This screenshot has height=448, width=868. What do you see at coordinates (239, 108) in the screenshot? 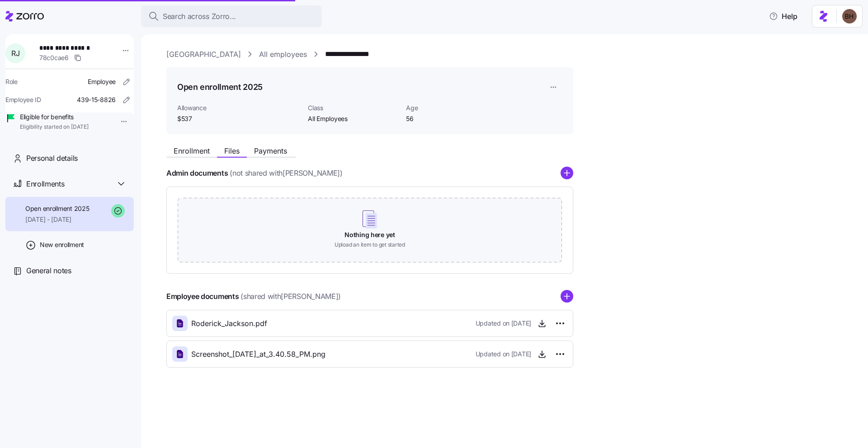
I see `span: Allowance` at bounding box center [239, 108].